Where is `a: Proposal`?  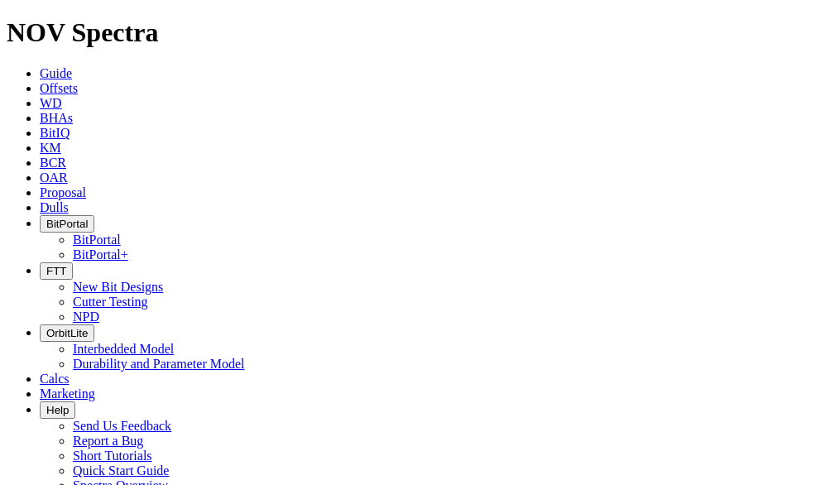 a: Proposal is located at coordinates (63, 192).